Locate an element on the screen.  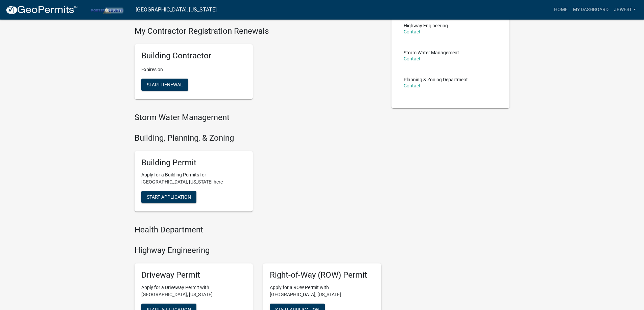
p: Storm Water Management is located at coordinates (431, 53).